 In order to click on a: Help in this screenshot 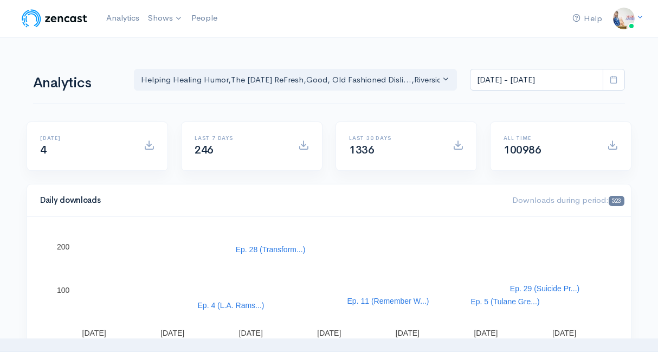, I will do `click(587, 18)`.